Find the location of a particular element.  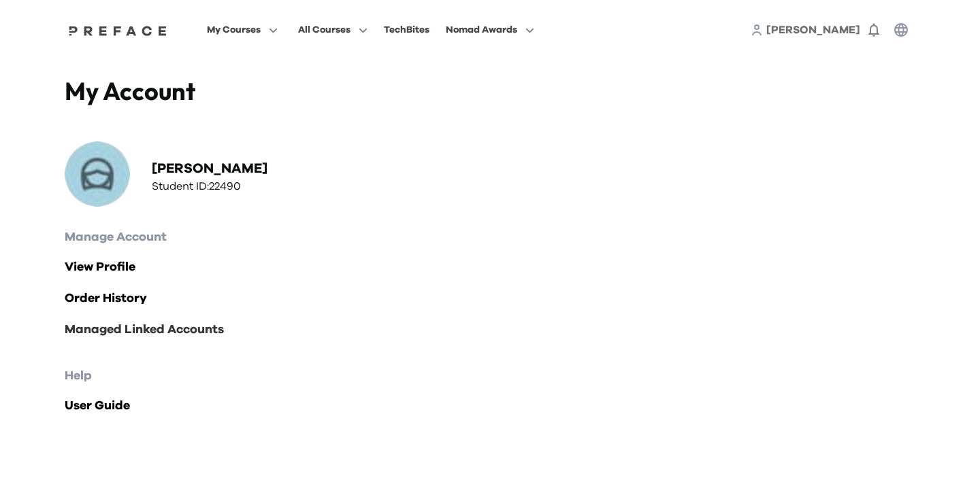

div: TechBites is located at coordinates (406, 30).